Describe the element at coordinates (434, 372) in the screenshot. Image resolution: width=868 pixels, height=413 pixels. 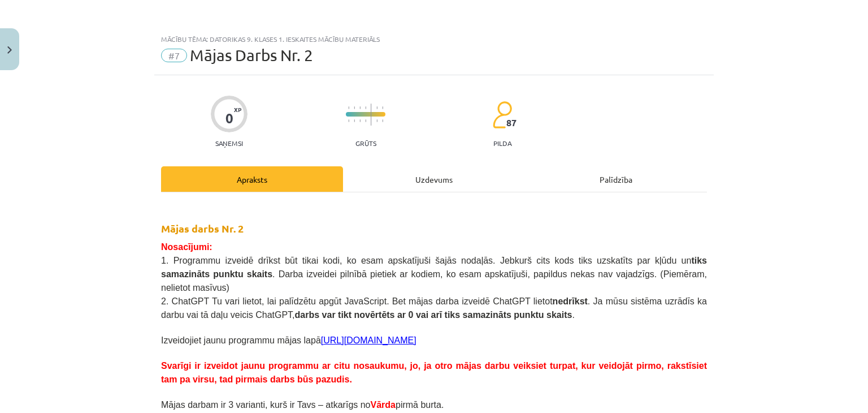
I see `span: Svarīgi ir izveidot jaunu programmu ar citu nosaukumu, jo, ja otro mājas darbu veiksiet turpat, k...` at that location.